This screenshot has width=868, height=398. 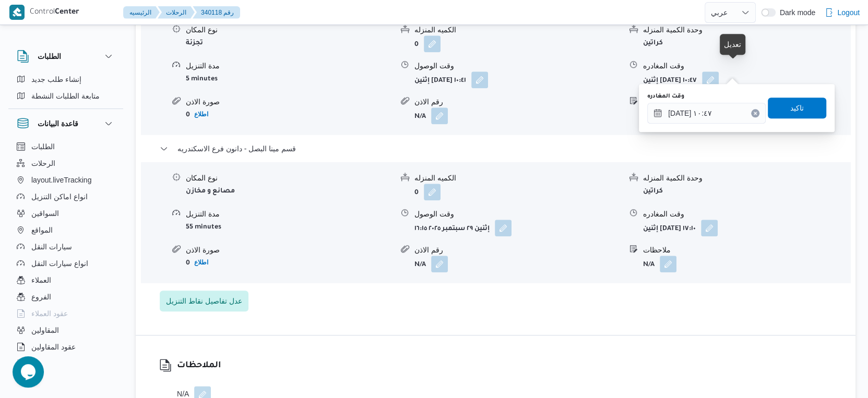 I want to click on span: عقود العملاء, so click(x=50, y=313).